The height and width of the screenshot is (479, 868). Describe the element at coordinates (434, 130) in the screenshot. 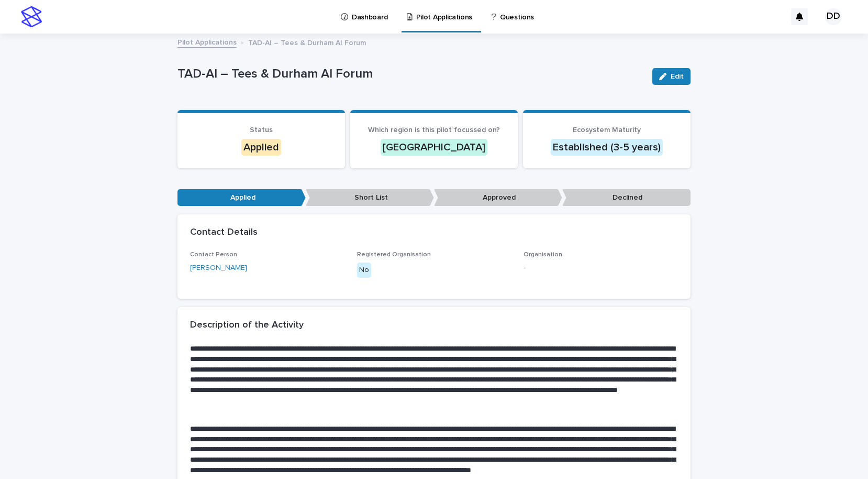

I see `span: Which region is this pilot focussed on?` at that location.